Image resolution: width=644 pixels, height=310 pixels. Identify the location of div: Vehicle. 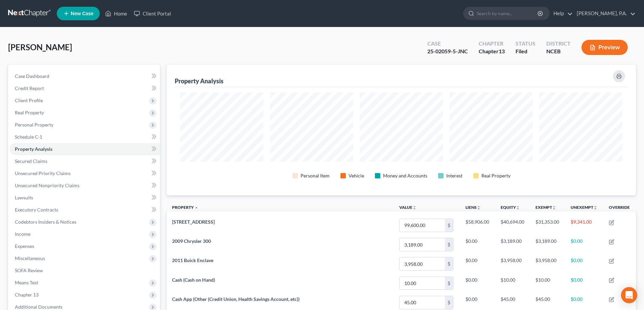
(356, 176).